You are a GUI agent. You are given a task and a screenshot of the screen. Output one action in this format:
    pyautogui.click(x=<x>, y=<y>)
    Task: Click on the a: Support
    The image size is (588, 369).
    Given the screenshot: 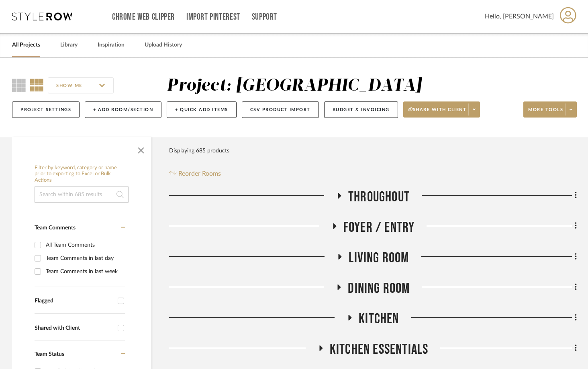 What is the action you would take?
    pyautogui.click(x=264, y=17)
    